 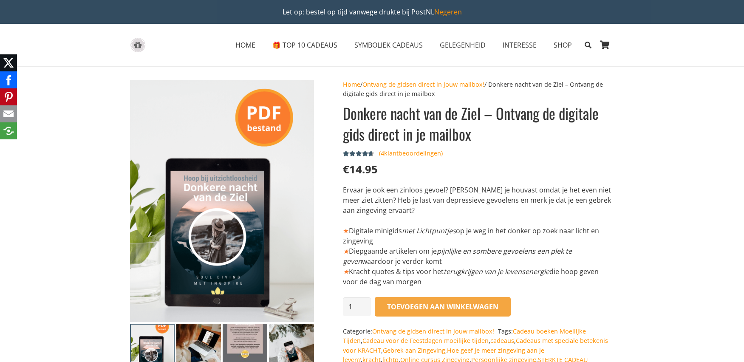 What do you see at coordinates (457, 256) in the screenshot?
I see `em: pijnlijke en sombere gevoelens een plek te geven` at bounding box center [457, 256].